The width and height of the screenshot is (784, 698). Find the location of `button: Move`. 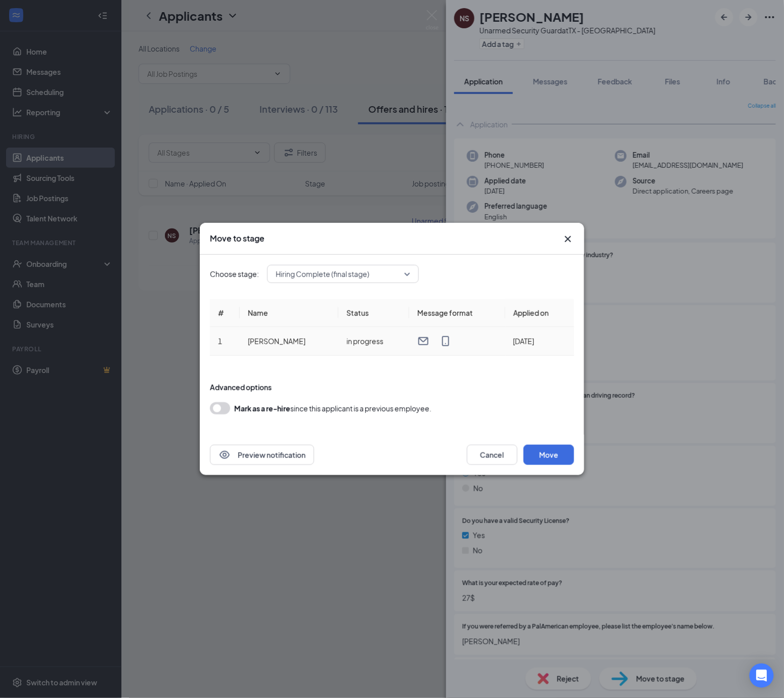

button: Move is located at coordinates (549, 455).